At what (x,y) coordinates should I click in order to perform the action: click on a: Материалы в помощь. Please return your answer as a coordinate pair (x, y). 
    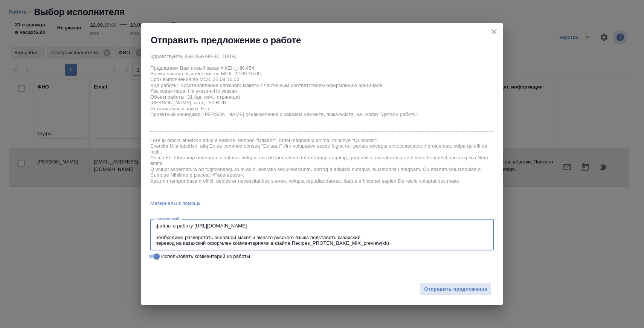
    Looking at the image, I should click on (322, 203).